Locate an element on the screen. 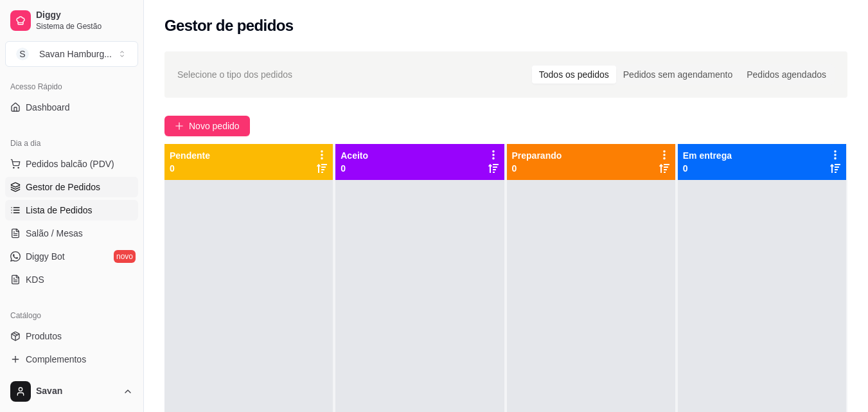  div: Savan Hamburg ... is located at coordinates (75, 54).